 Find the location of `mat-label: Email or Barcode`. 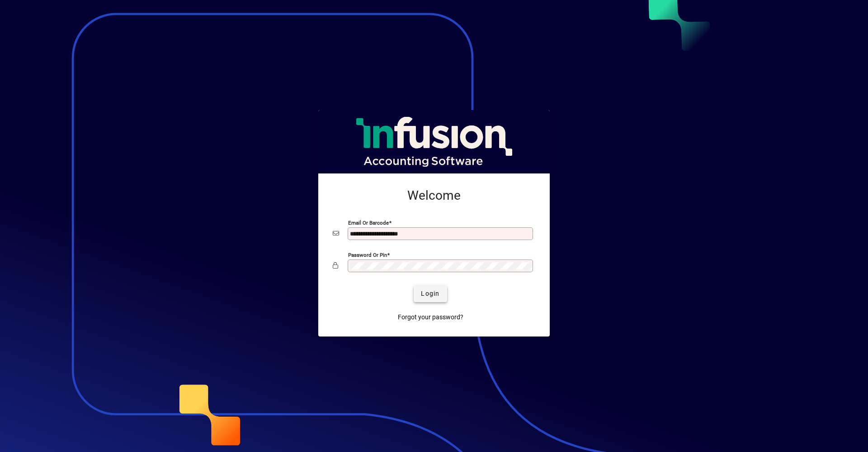

mat-label: Email or Barcode is located at coordinates (368, 222).